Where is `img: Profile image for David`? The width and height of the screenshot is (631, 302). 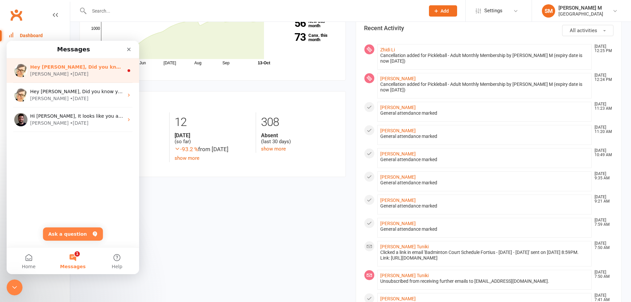
img: Profile image for David is located at coordinates (14, 79).